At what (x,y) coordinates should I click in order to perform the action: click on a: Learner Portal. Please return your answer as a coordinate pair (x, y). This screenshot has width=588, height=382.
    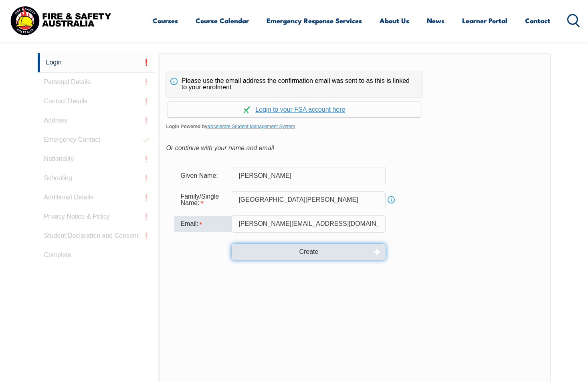
    Looking at the image, I should click on (484, 20).